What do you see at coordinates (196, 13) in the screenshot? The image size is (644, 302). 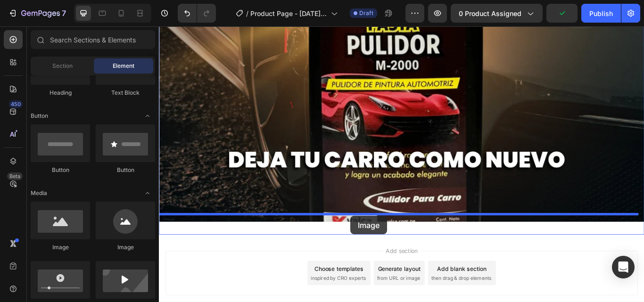 I see `div: Undo/Redo` at bounding box center [196, 13].